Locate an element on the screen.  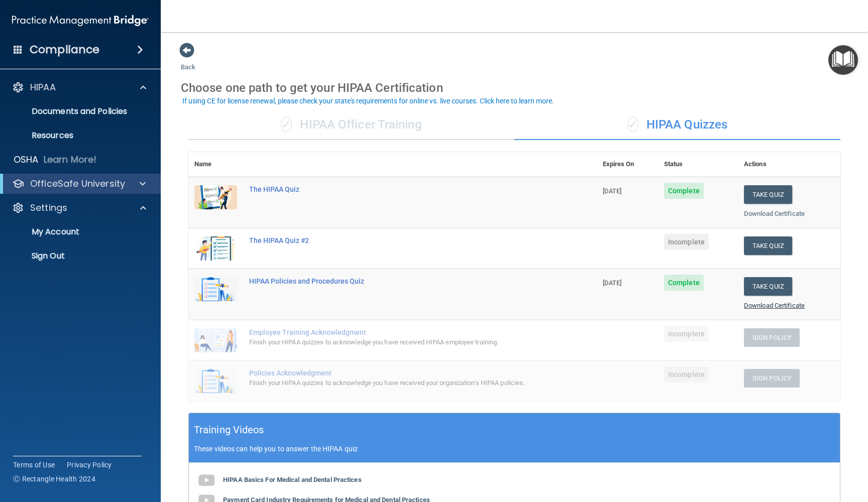
p: Learn More! is located at coordinates (71, 160).